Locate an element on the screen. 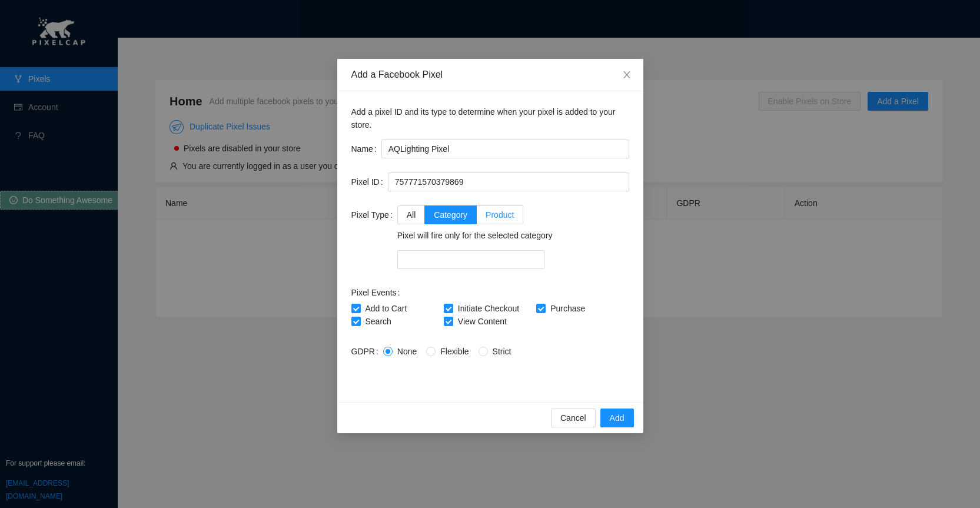 This screenshot has width=980, height=508. label: Pixel Events is located at coordinates (378, 293).